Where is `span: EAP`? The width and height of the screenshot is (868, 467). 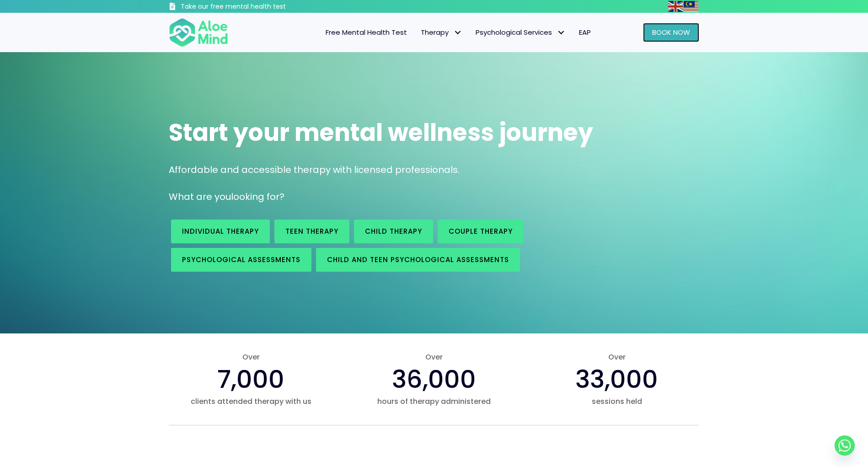 span: EAP is located at coordinates (585, 32).